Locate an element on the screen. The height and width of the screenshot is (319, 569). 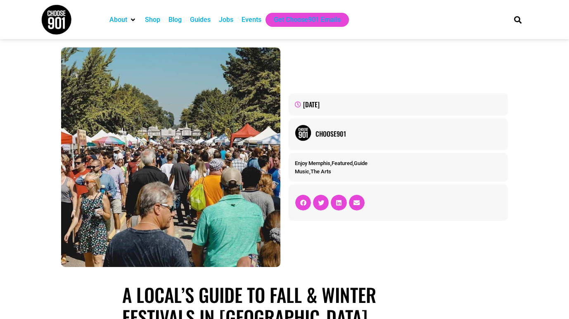
div: Share on twitter is located at coordinates (321, 203).